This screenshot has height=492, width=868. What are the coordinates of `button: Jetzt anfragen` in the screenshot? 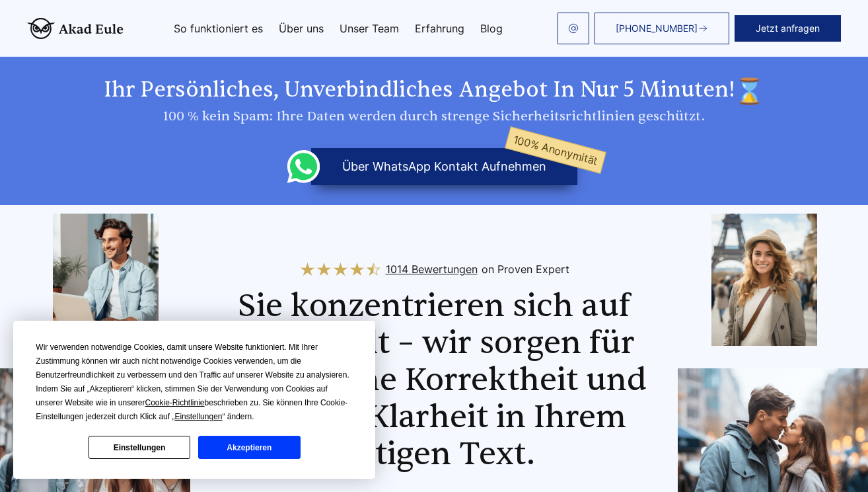 It's located at (787, 28).